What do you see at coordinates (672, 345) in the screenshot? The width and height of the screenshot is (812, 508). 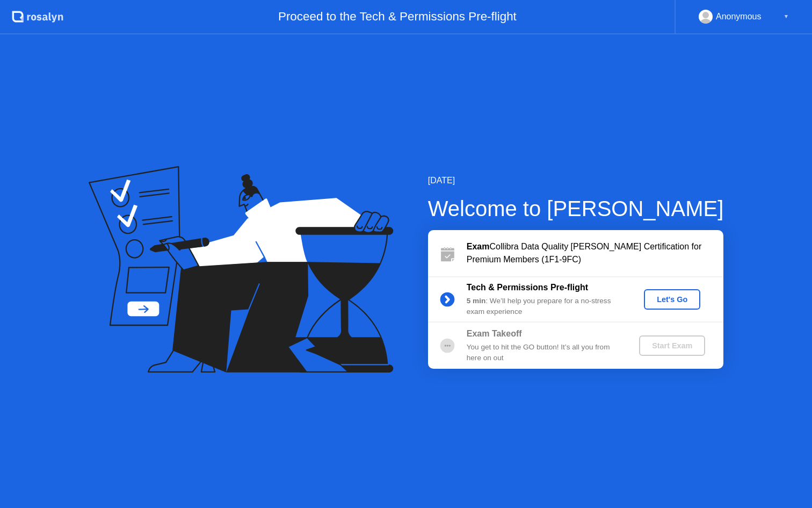 I see `button: Start Exam` at bounding box center [672, 345].